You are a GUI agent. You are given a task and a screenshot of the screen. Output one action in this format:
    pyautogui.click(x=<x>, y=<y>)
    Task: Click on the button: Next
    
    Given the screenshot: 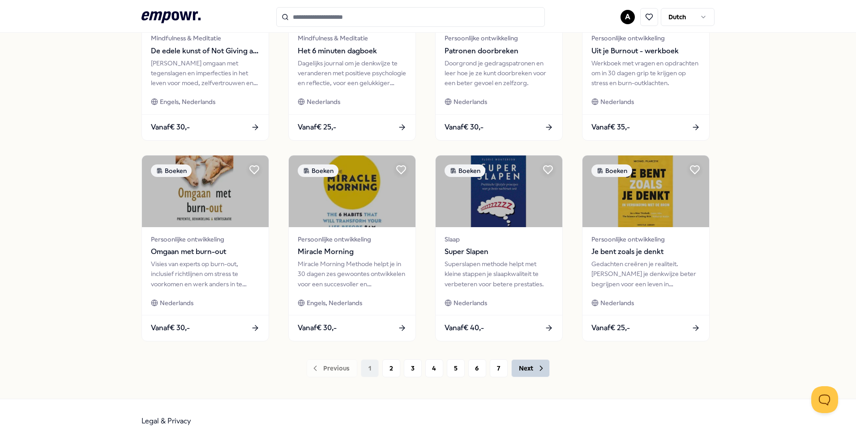 What is the action you would take?
    pyautogui.click(x=530, y=368)
    